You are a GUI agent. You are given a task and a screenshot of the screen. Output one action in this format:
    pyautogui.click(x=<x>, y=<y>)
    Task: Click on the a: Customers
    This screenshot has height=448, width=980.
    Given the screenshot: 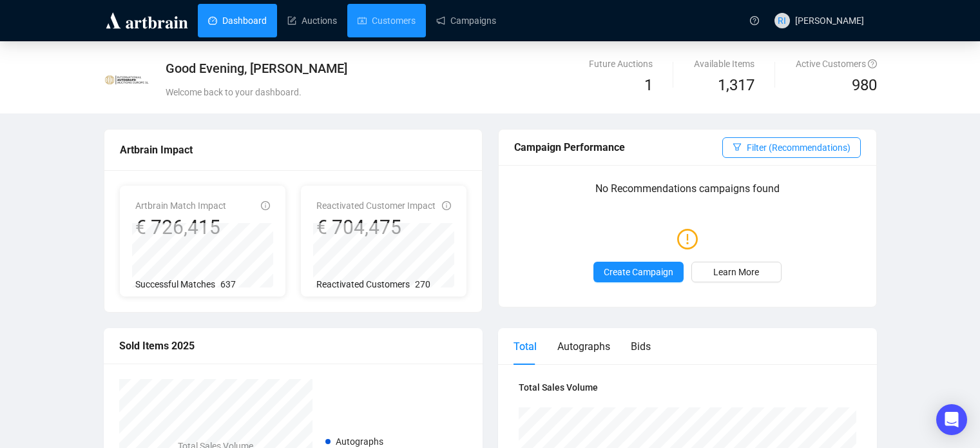 What is the action you would take?
    pyautogui.click(x=387, y=20)
    